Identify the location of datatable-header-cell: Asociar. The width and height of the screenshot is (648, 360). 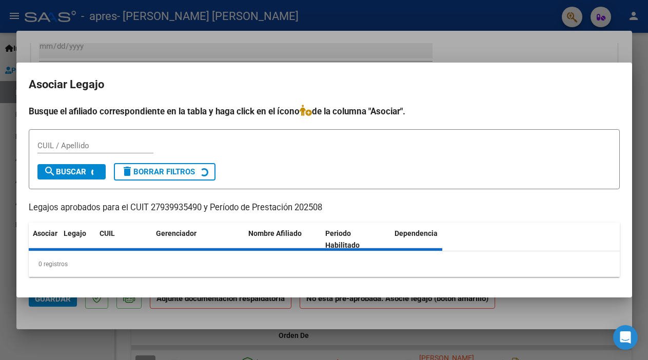
(44, 240).